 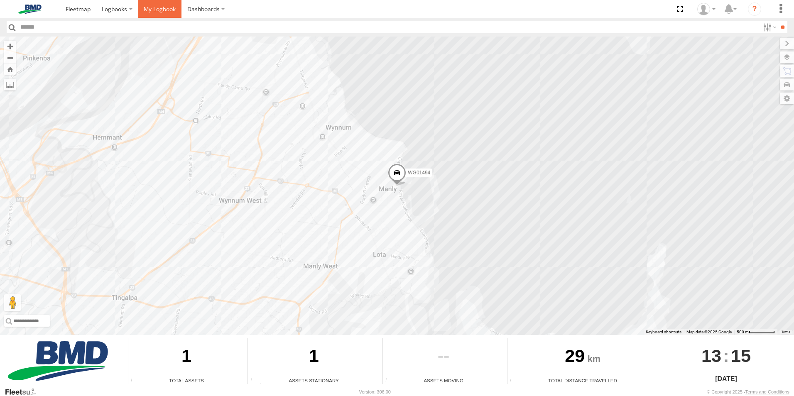 I want to click on img: bmd-logo.svg, so click(x=30, y=9).